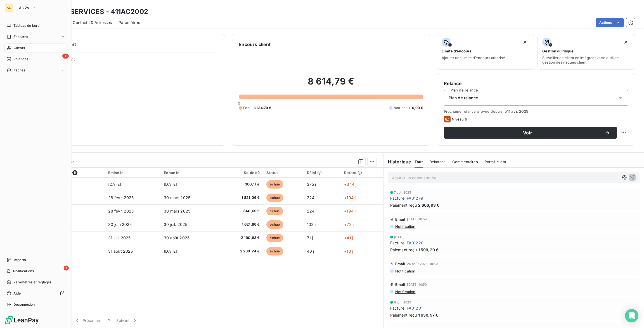 Image resolution: width=644 pixels, height=328 pixels. Describe the element at coordinates (495, 162) in the screenshot. I see `span: Portail client` at that location.